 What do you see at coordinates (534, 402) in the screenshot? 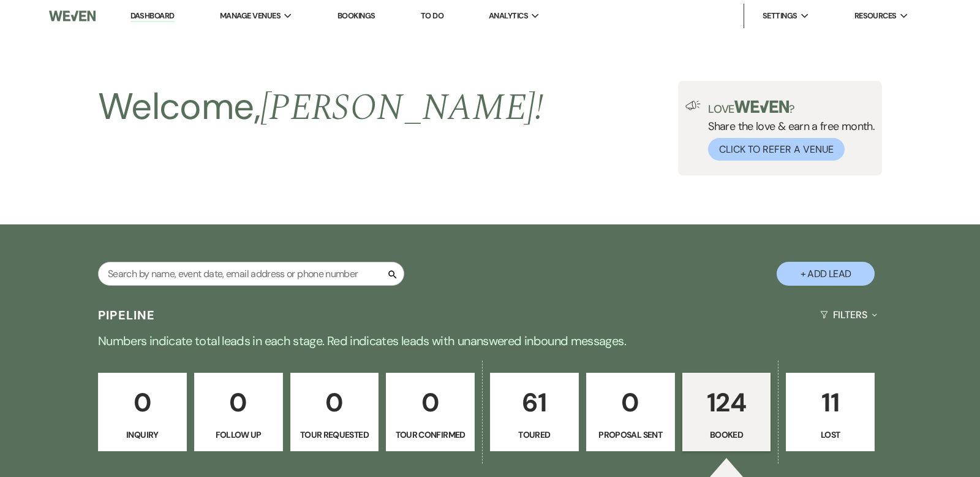
I see `p: 61` at bounding box center [534, 402].